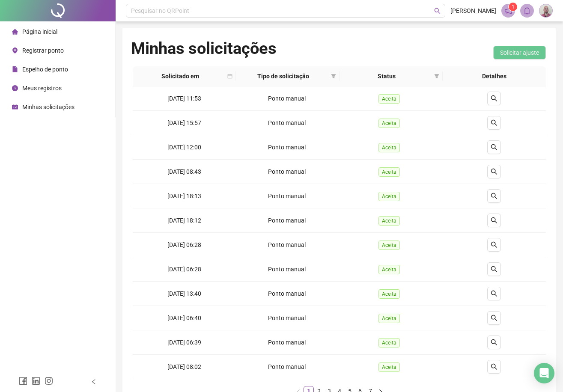 The image size is (563, 392). Describe the element at coordinates (387, 76) in the screenshot. I see `span: Status` at that location.